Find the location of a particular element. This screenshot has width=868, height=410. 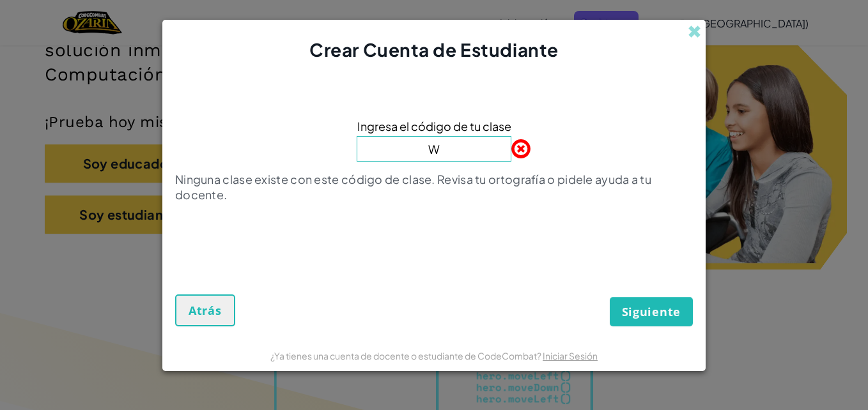

p: Ninguna clase existe con este código de clase. Revisa tu ortografía o pidele ayuda a tu docente. is located at coordinates (434, 187).